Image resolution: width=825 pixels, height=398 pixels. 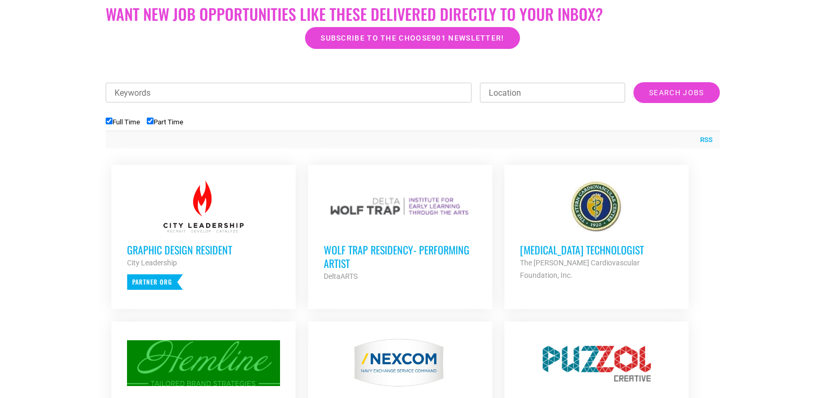 I want to click on input: Full Time, so click(x=109, y=121).